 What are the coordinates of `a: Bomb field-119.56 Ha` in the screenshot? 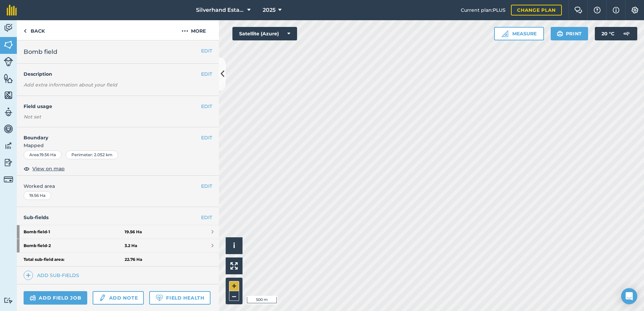 It's located at (118, 232).